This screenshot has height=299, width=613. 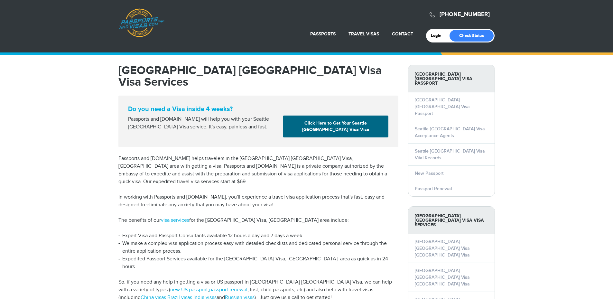 I want to click on a: Travel Visas, so click(x=364, y=34).